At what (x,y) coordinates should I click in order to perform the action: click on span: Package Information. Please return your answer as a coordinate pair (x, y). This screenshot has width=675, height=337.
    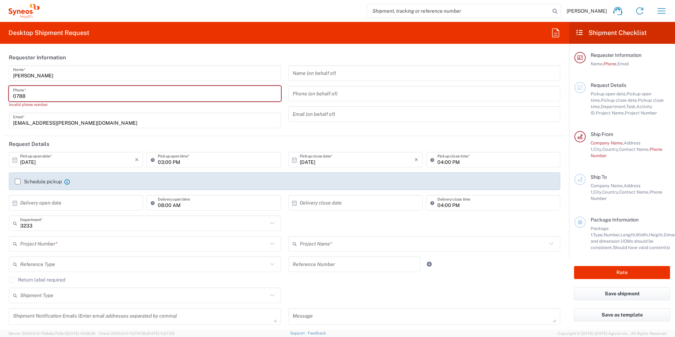
    Looking at the image, I should click on (614, 219).